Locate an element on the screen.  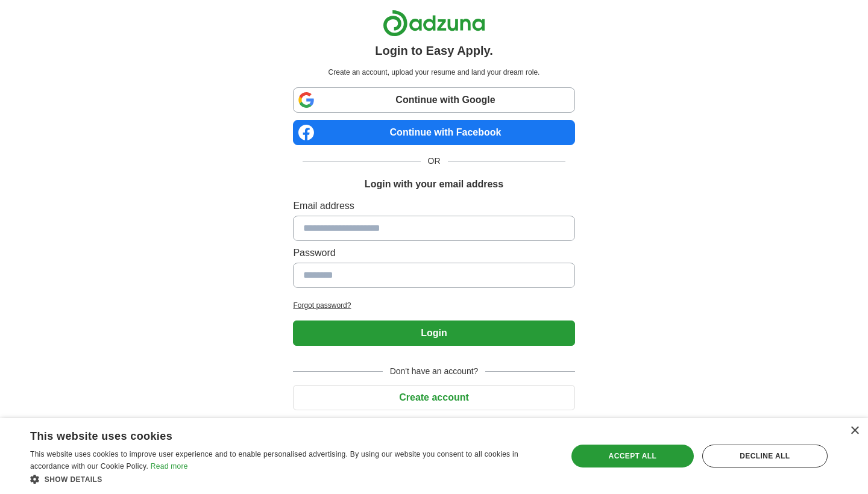
div: Show details is located at coordinates (290, 479).